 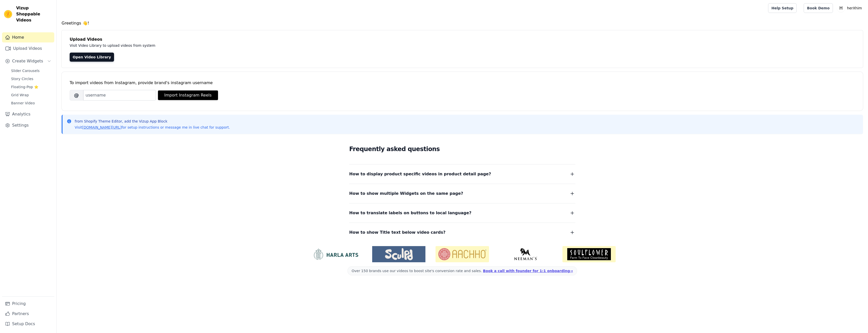 I want to click on div: To import videos from Instagram, provide brand's instagram username, so click(x=462, y=83).